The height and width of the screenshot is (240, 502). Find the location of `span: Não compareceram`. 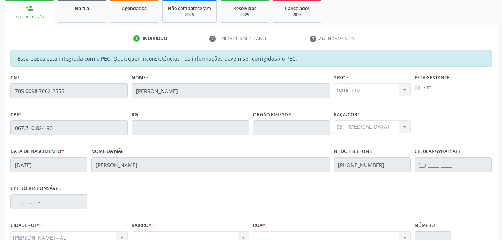

span: Não compareceram is located at coordinates (189, 8).